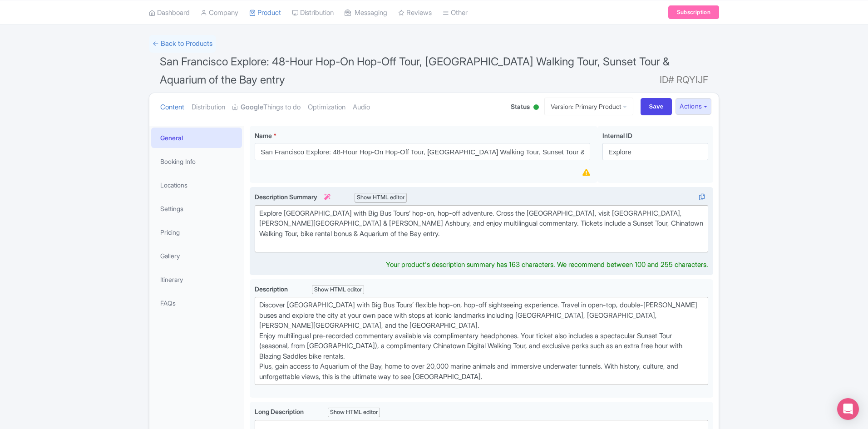 The height and width of the screenshot is (429, 868). What do you see at coordinates (267, 107) in the screenshot?
I see `a: GoogleThings to do` at bounding box center [267, 107].